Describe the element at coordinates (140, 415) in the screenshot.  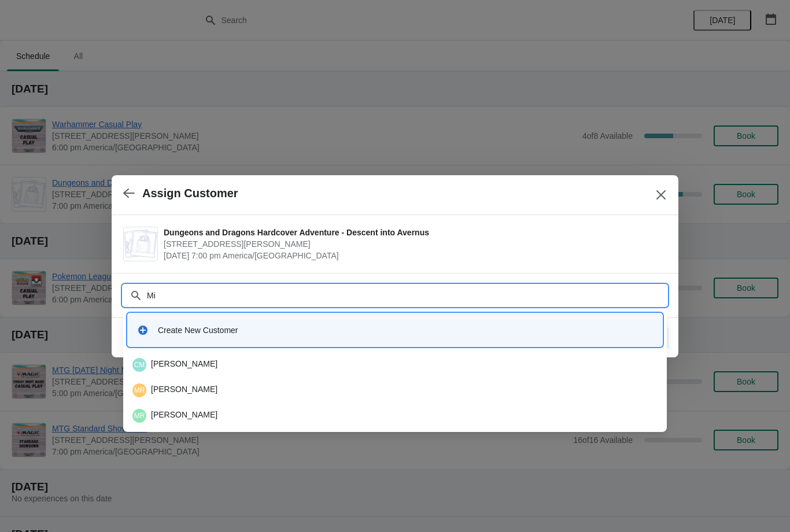
I see `span: Mike Robinson` at that location.